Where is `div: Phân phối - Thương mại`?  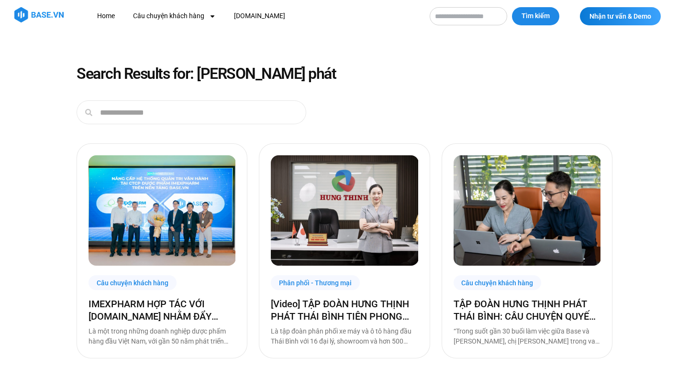
div: Phân phối - Thương mại is located at coordinates (315, 283).